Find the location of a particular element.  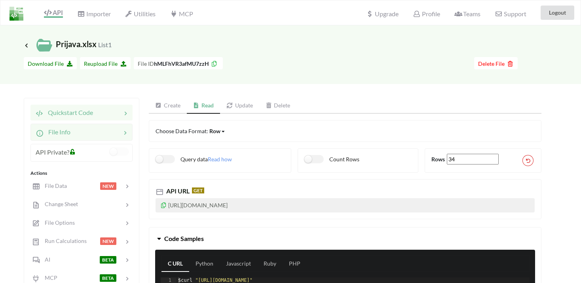

button: Reupload File is located at coordinates (105, 63).